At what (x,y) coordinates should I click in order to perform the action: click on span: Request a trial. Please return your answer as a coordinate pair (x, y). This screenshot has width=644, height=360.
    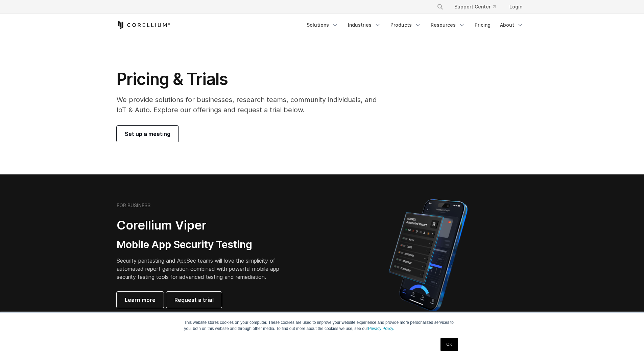
    Looking at the image, I should click on (194, 300).